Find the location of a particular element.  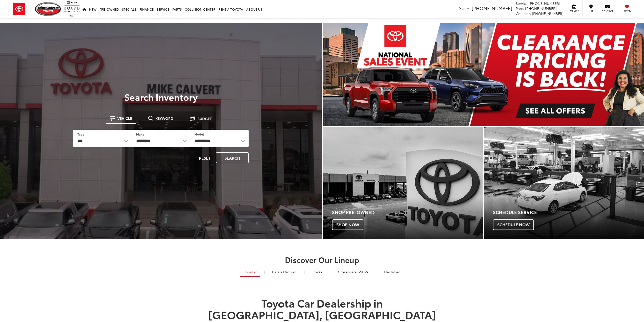

span: Shop Now is located at coordinates (348, 224).